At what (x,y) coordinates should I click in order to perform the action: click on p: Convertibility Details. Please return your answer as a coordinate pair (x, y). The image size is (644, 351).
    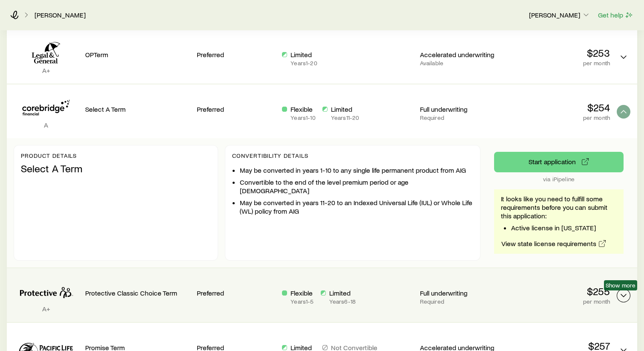
    Looking at the image, I should click on (353, 156).